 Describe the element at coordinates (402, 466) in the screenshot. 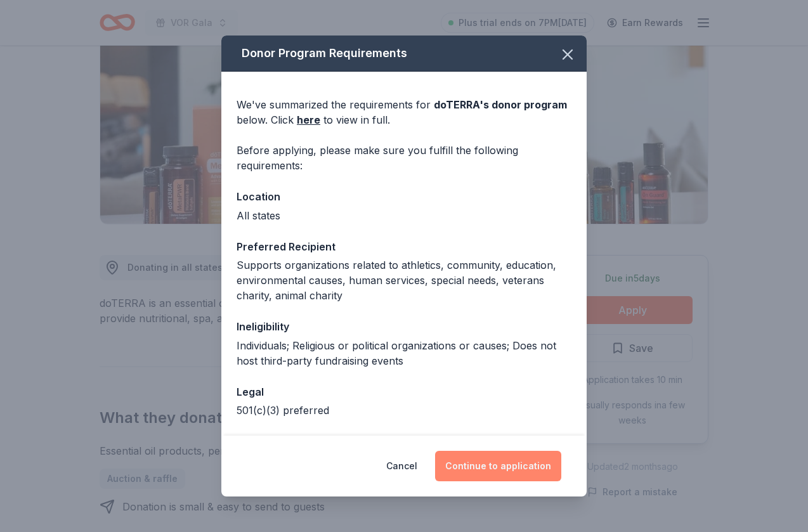

I see `button: Cancel` at that location.